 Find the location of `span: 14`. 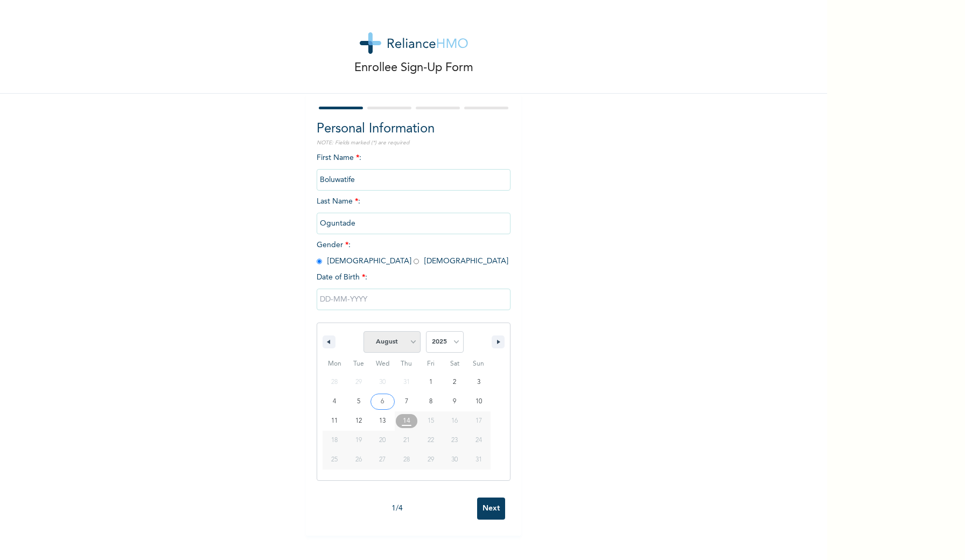

span: 14 is located at coordinates (406, 421).